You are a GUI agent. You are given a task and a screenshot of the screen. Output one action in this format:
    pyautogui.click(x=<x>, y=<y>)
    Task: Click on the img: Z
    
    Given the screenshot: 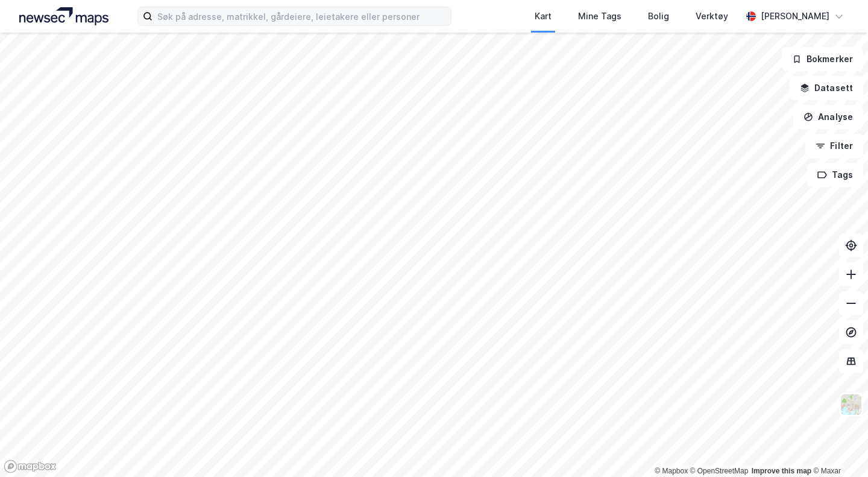 What is the action you would take?
    pyautogui.click(x=851, y=405)
    